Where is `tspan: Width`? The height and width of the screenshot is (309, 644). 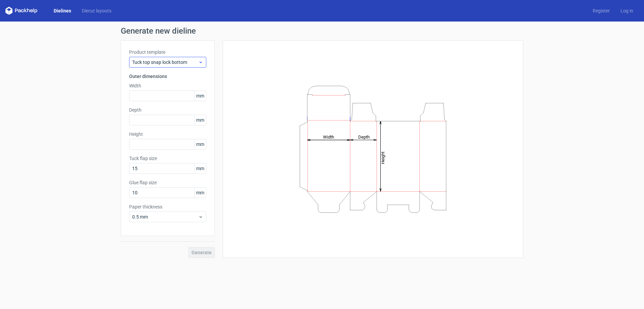 tspan: Width is located at coordinates (329, 136).